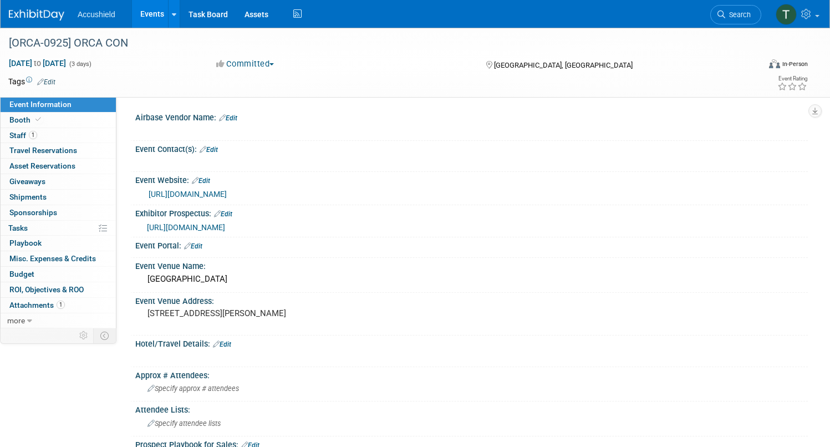 This screenshot has width=830, height=447. What do you see at coordinates (58, 305) in the screenshot?
I see `a: Attachments1` at bounding box center [58, 305].